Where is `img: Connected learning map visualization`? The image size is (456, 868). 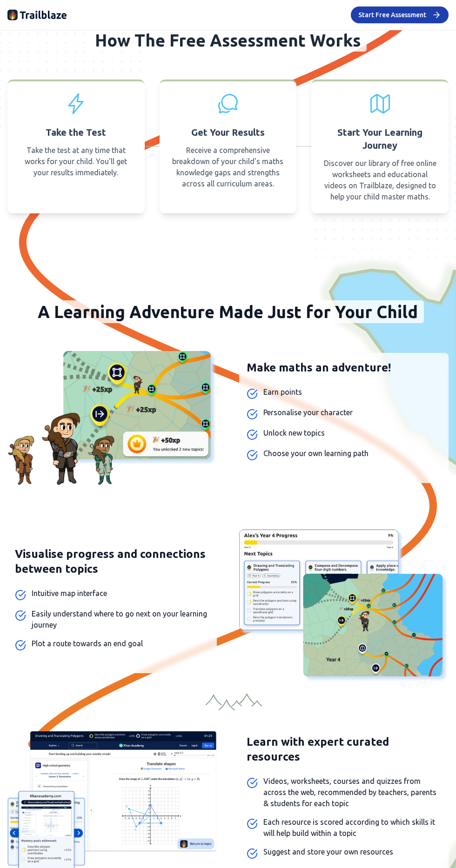 img: Connected learning map visualization is located at coordinates (343, 605).